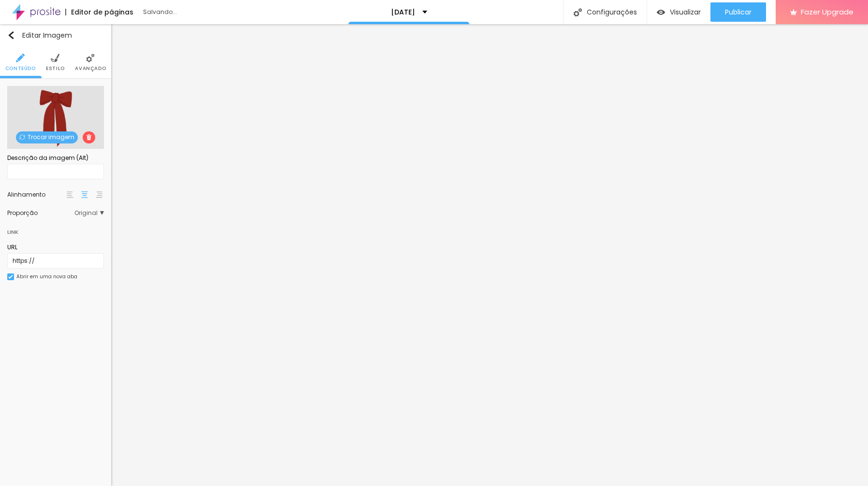 Image resolution: width=868 pixels, height=486 pixels. I want to click on div: Proporção, so click(41, 213).